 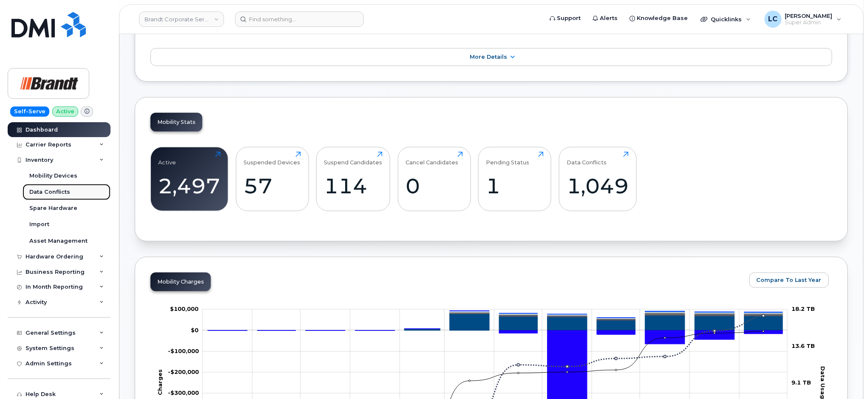 I want to click on div: 0, so click(x=434, y=185).